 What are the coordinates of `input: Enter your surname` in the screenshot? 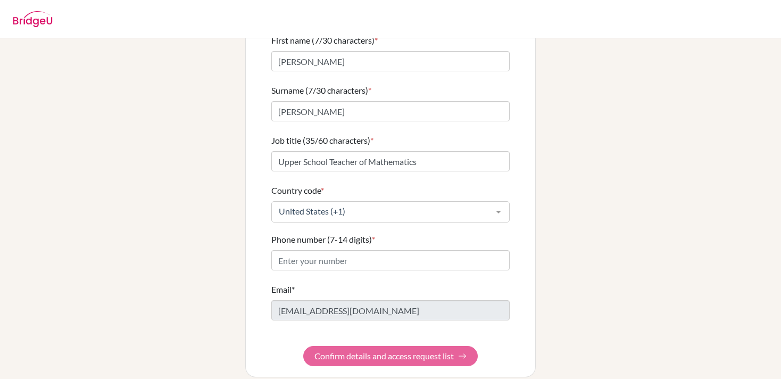 It's located at (390, 111).